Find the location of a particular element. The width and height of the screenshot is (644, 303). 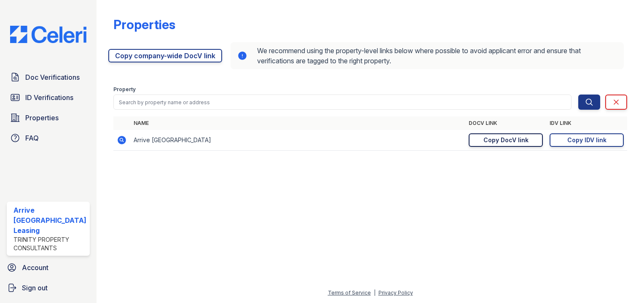

div: Properties is located at coordinates (144, 24).